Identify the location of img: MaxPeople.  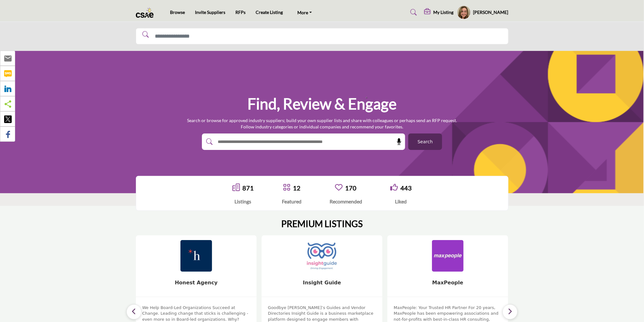
(448, 256).